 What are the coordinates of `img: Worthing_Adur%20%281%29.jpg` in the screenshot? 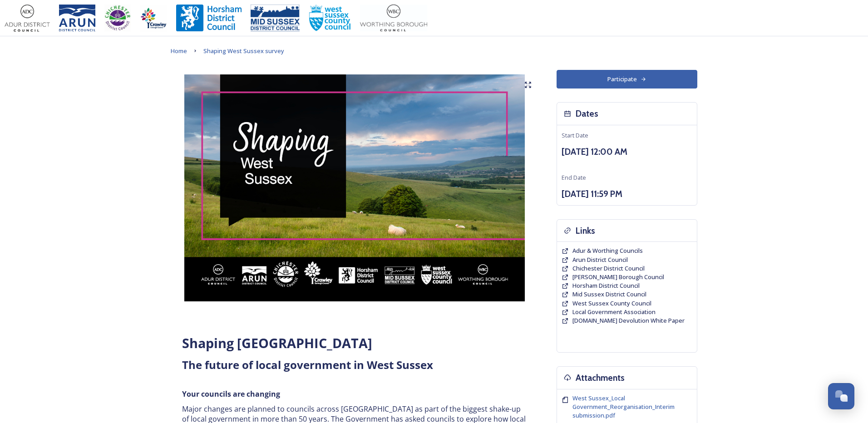 It's located at (393, 18).